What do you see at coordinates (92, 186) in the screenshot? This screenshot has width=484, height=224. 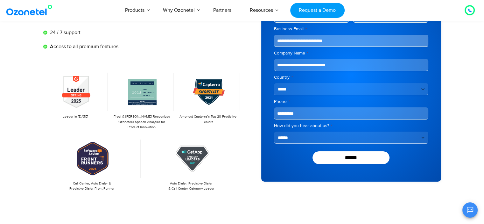 I see `p: Call Center, Auto Dialer & Predictive Dialer Front Runner` at bounding box center [92, 186].